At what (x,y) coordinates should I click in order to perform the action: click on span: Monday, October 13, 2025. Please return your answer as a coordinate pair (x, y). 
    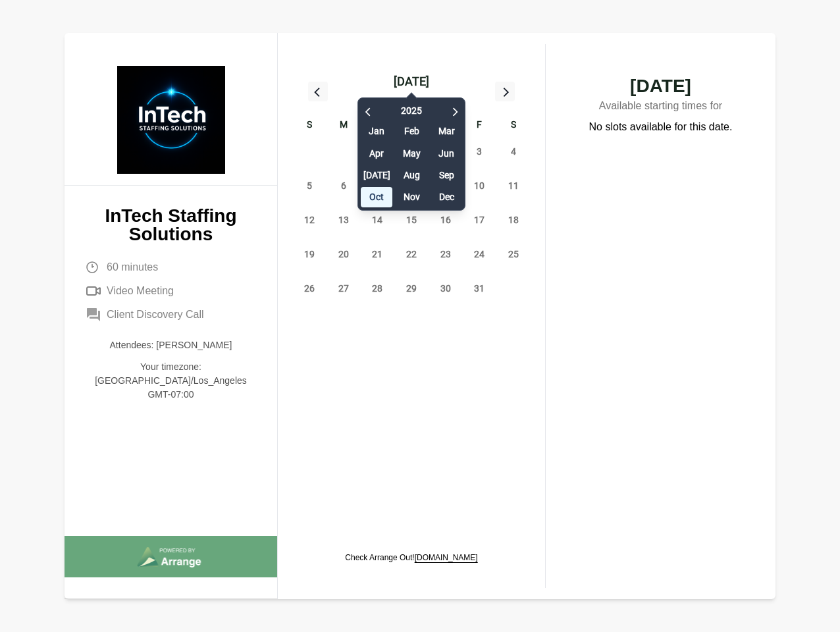
    Looking at the image, I should click on (344, 220).